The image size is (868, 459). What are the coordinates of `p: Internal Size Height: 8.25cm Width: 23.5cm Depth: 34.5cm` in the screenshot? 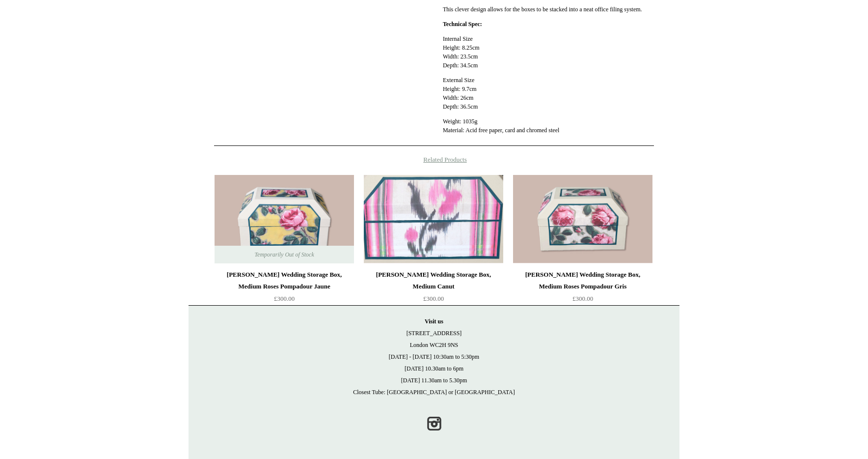 It's located at (549, 52).